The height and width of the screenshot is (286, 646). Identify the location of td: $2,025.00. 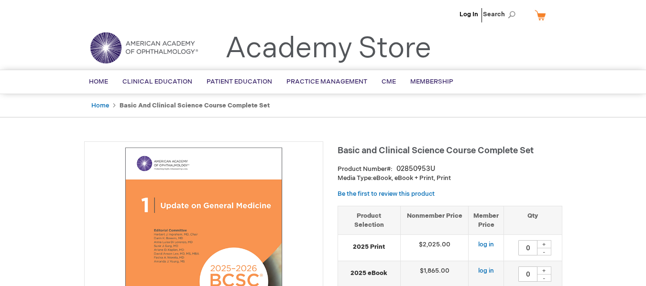
(434, 248).